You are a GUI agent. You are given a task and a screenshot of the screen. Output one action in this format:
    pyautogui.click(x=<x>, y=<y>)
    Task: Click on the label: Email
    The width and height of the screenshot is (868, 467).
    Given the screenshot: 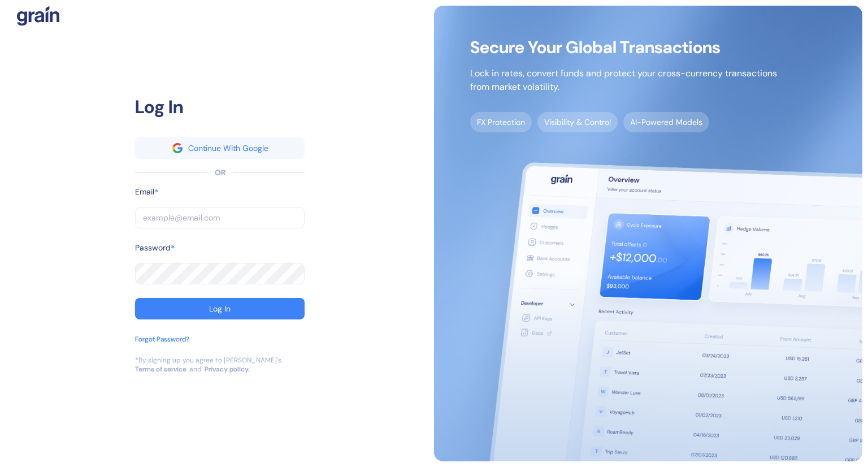 What is the action you would take?
    pyautogui.click(x=145, y=192)
    